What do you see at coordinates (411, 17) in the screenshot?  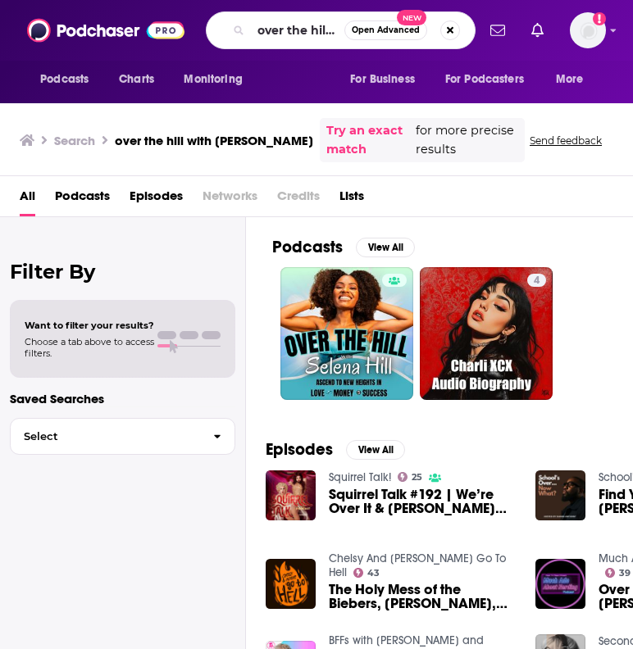 I see `span: New` at bounding box center [411, 17].